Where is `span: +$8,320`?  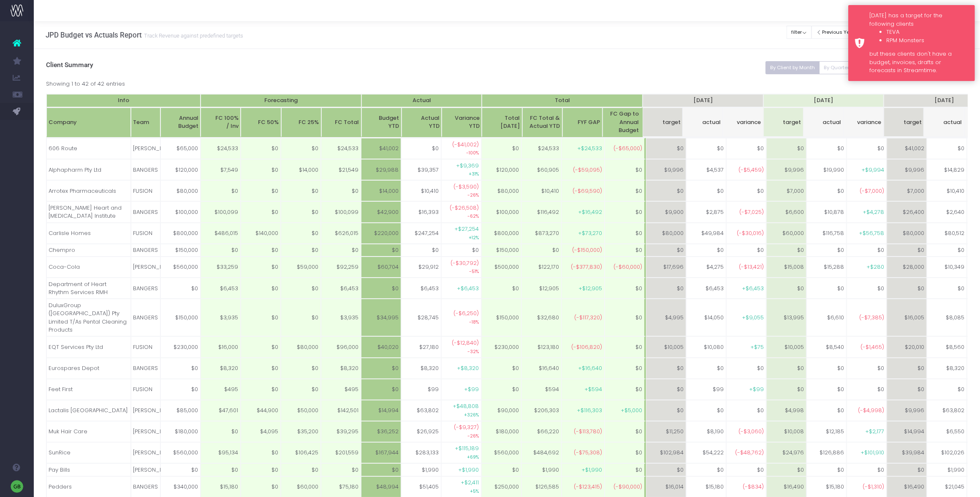
span: +$8,320 is located at coordinates (467, 368).